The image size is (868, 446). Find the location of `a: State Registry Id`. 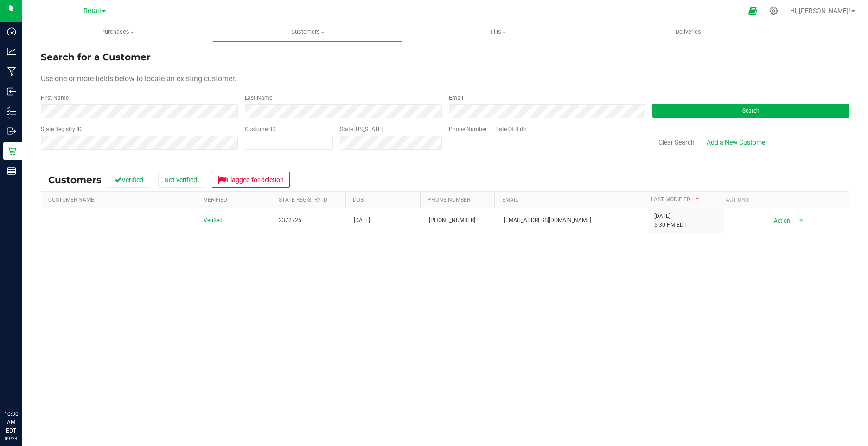

a: State Registry Id is located at coordinates (303, 200).